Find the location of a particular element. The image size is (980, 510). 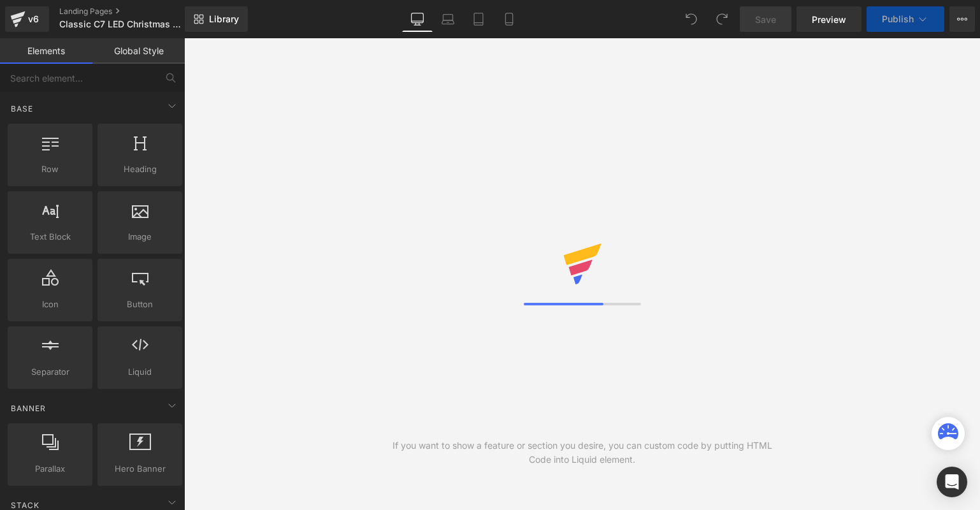

button: Publish is located at coordinates (905, 19).